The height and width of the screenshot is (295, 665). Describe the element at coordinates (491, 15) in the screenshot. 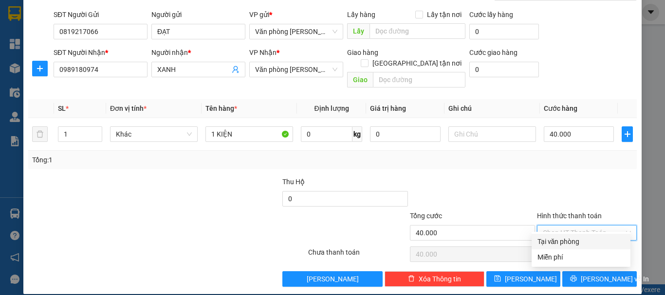

I see `label: Cước lấy hàng` at that location.